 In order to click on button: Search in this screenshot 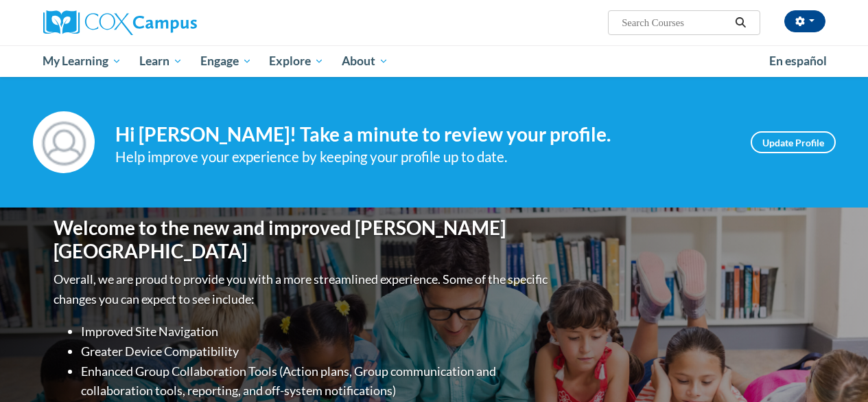, I will do `click(740, 22)`.